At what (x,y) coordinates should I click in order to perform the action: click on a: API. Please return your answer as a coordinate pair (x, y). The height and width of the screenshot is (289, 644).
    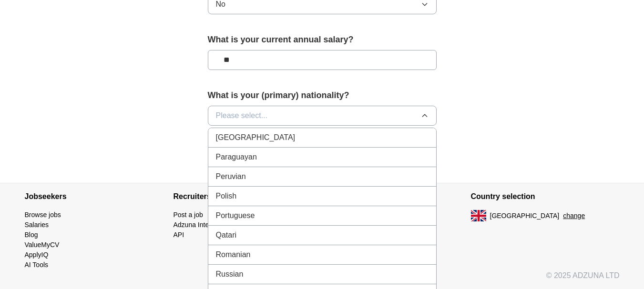
    Looking at the image, I should click on (179, 235).